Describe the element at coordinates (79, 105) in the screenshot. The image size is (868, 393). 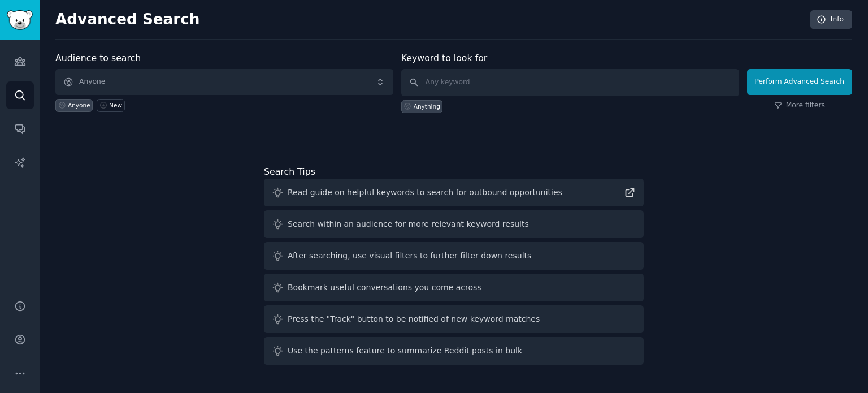
I see `div: Anyone` at that location.